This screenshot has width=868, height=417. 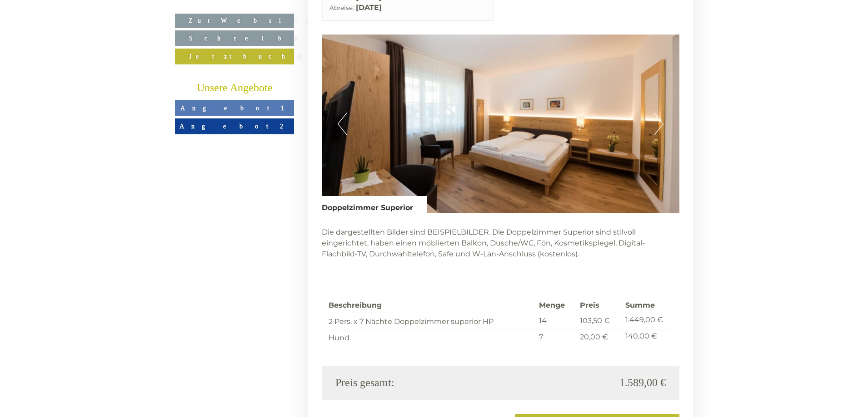 I want to click on td: 2 Pers. x 7 Nächte Doppelzimmer superior HP, so click(x=431, y=321).